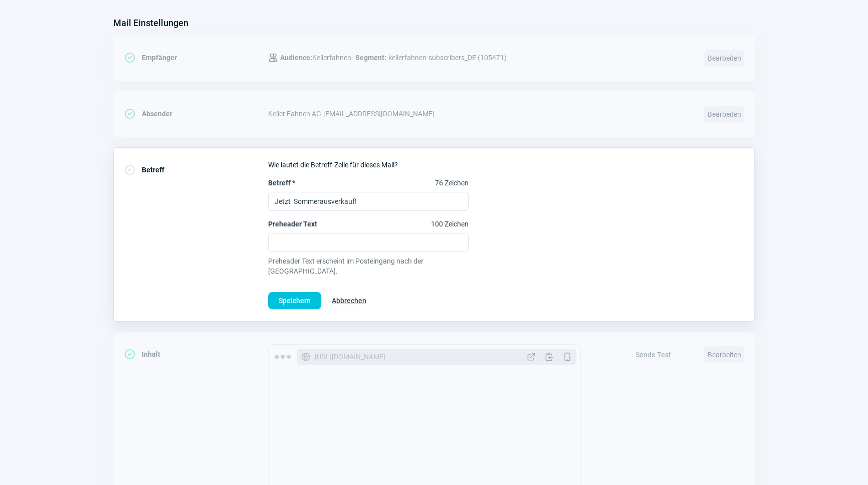  What do you see at coordinates (315, 58) in the screenshot?
I see `span: Kellerfahnen` at bounding box center [315, 58].